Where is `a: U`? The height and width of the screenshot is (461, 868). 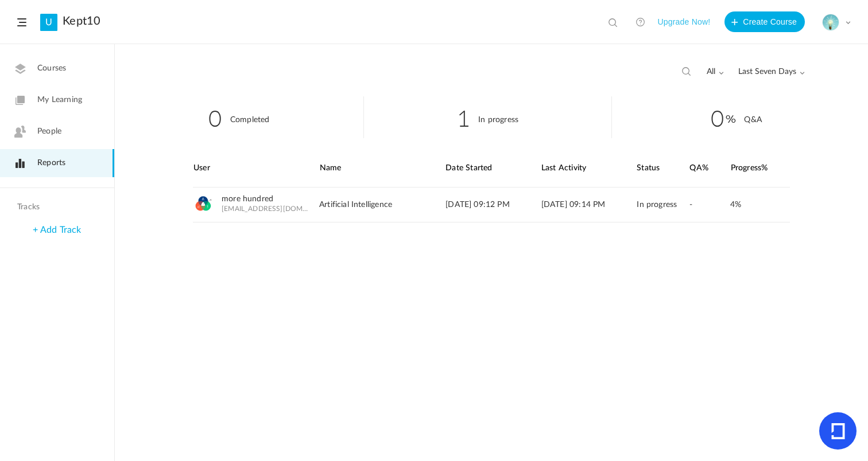 a: U is located at coordinates (49, 22).